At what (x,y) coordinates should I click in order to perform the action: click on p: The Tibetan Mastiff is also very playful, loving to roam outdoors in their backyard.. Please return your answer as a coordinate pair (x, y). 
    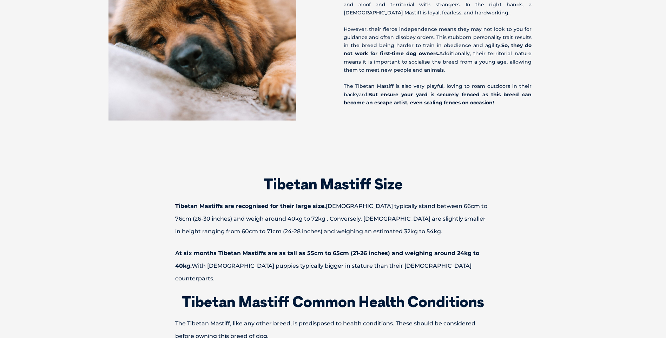
    Looking at the image, I should click on (438, 94).